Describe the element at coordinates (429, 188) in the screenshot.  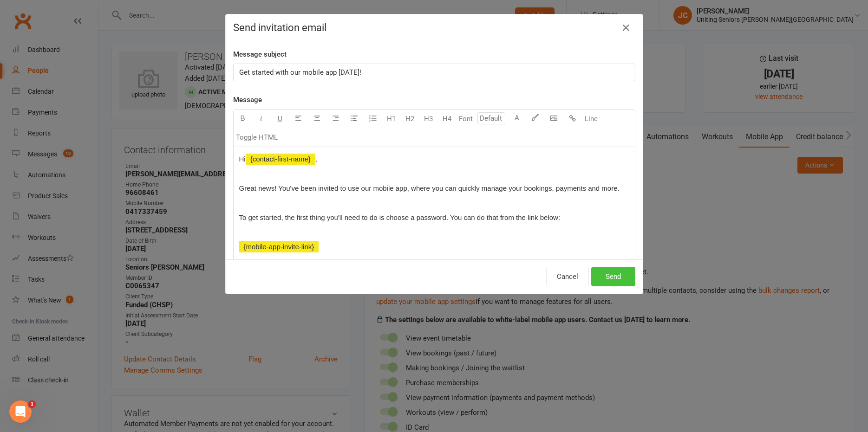
I see `span: Great news! You've been invited to use our mobile app, where you can quickly manage your bookings...` at that location.